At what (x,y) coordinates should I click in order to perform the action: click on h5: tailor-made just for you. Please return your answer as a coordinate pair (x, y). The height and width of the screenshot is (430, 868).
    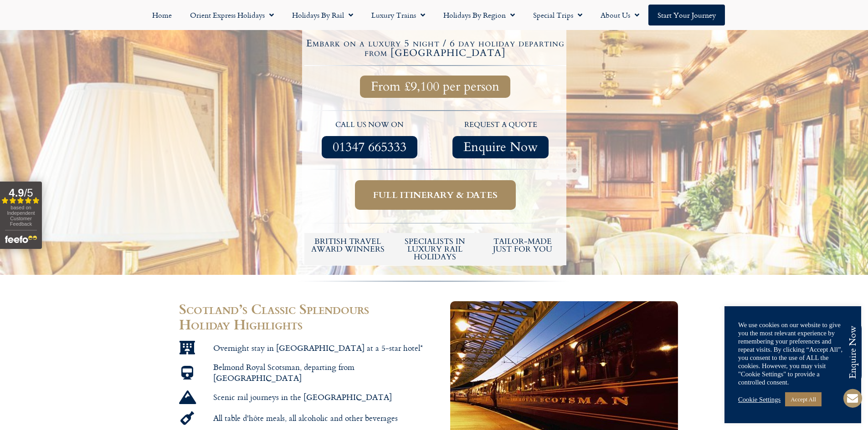
    Looking at the image, I should click on (523, 245).